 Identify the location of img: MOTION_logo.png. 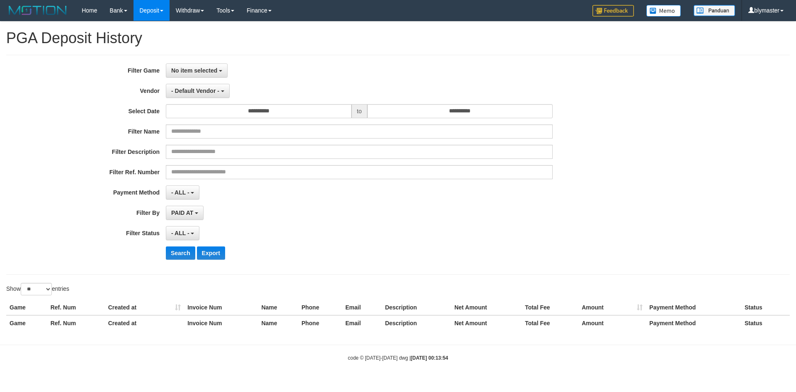
(38, 10).